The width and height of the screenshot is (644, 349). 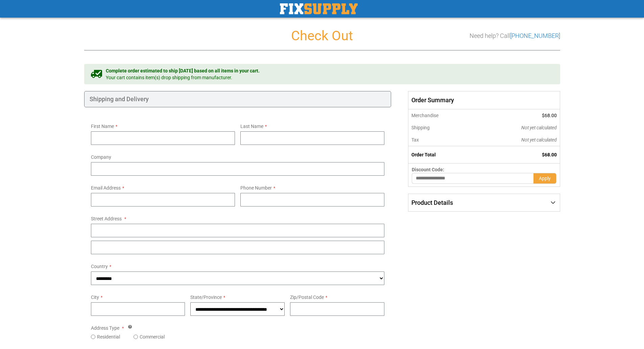 What do you see at coordinates (238, 99) in the screenshot?
I see `div: Shipping and Delivery` at bounding box center [238, 99].